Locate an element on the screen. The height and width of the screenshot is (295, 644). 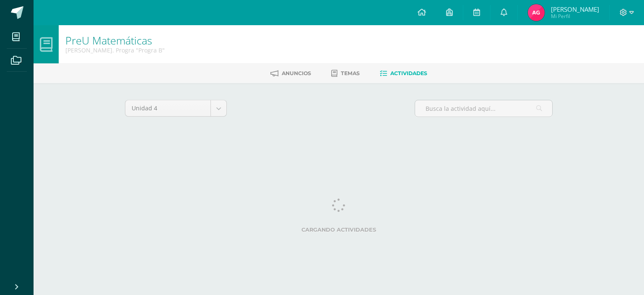
input: Busca la actividad aquí... is located at coordinates (483, 108).